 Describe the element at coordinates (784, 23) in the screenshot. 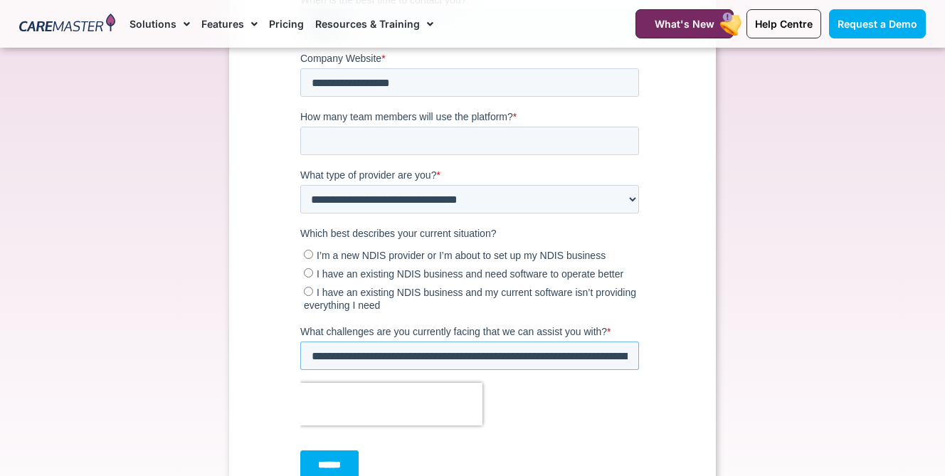

I see `span: Help Centre` at that location.